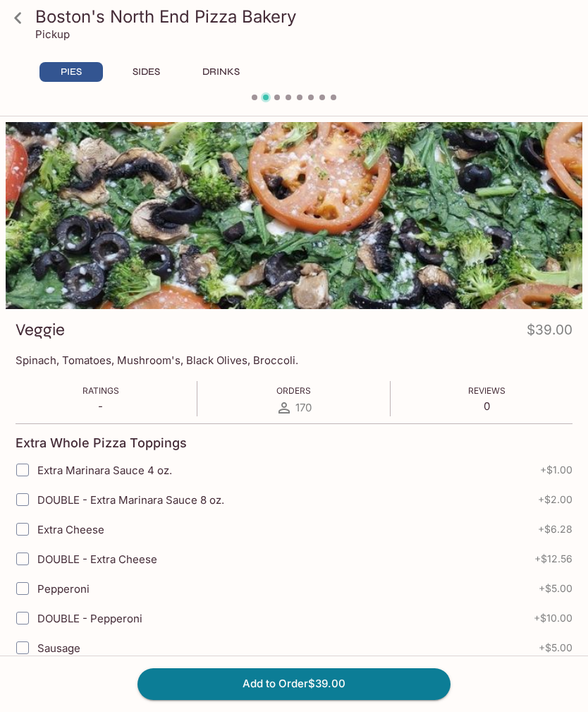 The width and height of the screenshot is (588, 712). I want to click on button: Add to Order$39.00, so click(294, 684).